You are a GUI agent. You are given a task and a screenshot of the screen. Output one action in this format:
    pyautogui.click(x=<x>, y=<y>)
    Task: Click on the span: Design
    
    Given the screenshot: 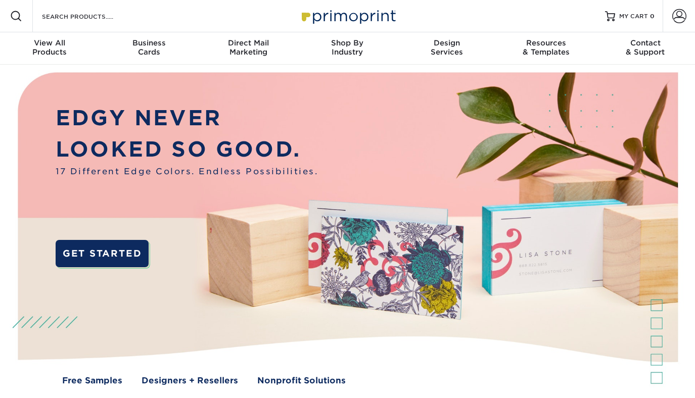 What is the action you would take?
    pyautogui.click(x=447, y=43)
    